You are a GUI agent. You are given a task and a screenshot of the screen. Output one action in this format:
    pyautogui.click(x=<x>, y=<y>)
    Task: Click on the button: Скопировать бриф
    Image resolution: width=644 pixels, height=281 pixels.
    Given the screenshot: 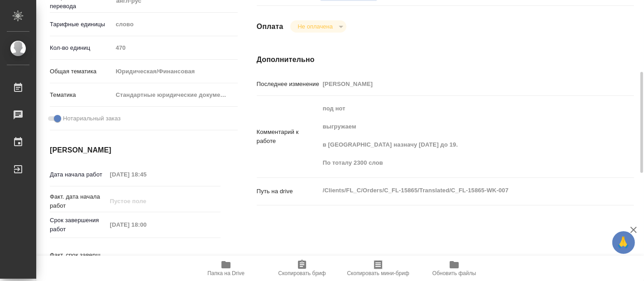 What is the action you would take?
    pyautogui.click(x=302, y=268)
    